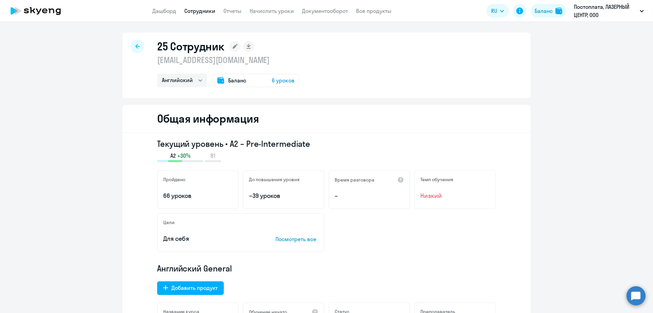  Describe the element at coordinates (169, 222) in the screenshot. I see `h5: Цели` at that location.